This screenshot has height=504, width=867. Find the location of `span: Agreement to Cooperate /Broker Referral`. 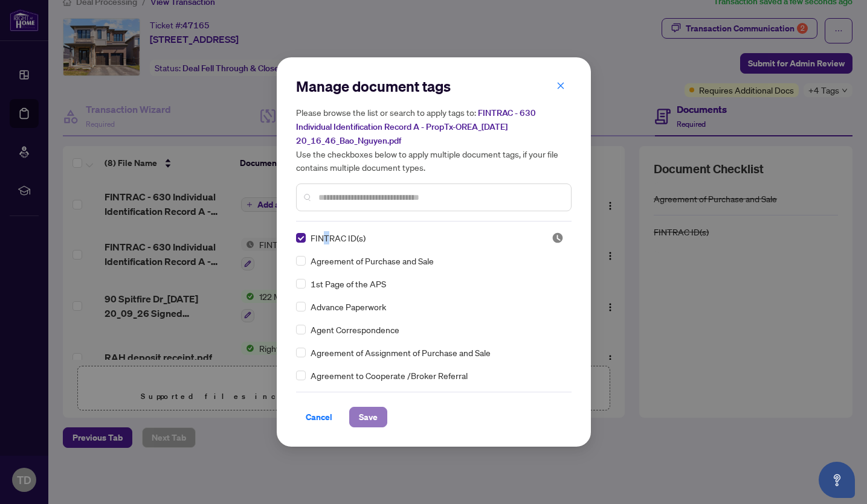

span: Agreement to Cooperate /Broker Referral is located at coordinates (389, 375).